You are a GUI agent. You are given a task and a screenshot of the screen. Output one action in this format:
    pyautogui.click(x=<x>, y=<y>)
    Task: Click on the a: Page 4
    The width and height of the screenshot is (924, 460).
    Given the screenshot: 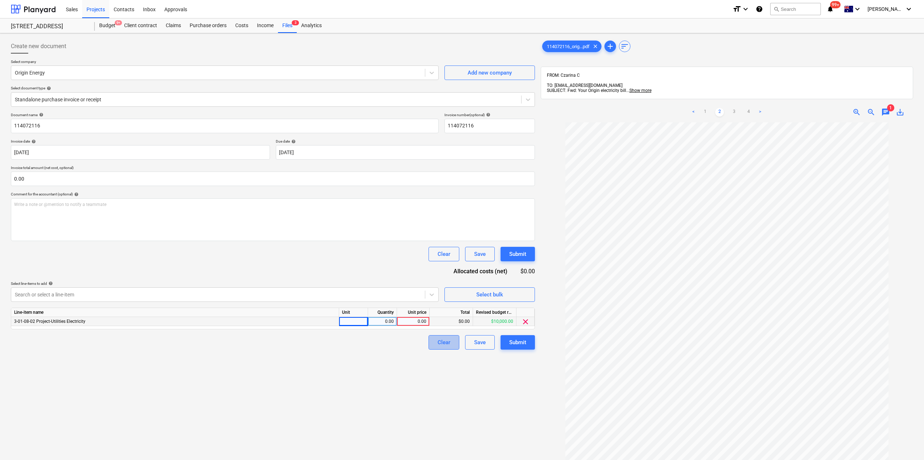 What is the action you would take?
    pyautogui.click(x=749, y=112)
    